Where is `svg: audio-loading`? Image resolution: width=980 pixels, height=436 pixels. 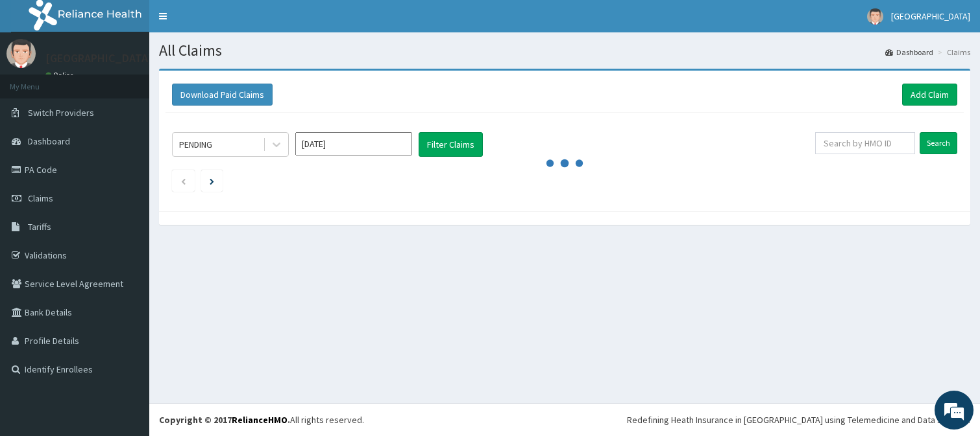 svg: audio-loading is located at coordinates (565, 163).